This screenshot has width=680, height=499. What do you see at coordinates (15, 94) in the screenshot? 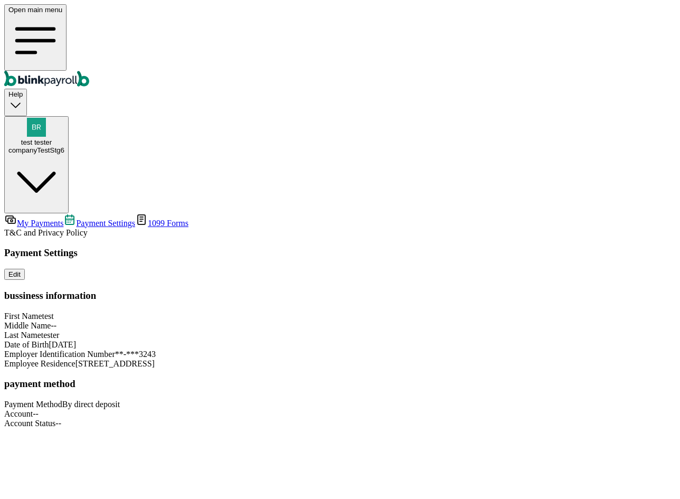
I see `span: Help` at bounding box center [15, 94].